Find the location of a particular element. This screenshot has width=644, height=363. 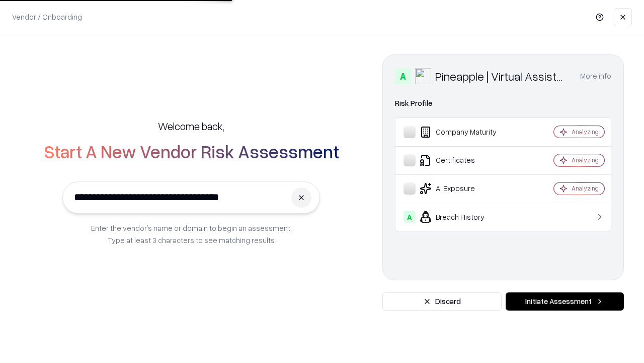

button: Initiate Assessment is located at coordinates (564, 301).